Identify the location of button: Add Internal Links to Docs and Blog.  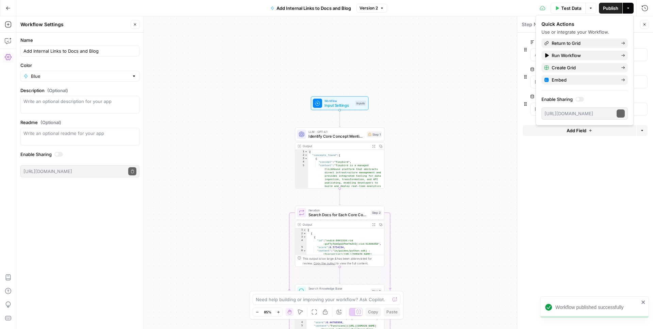
(310, 8).